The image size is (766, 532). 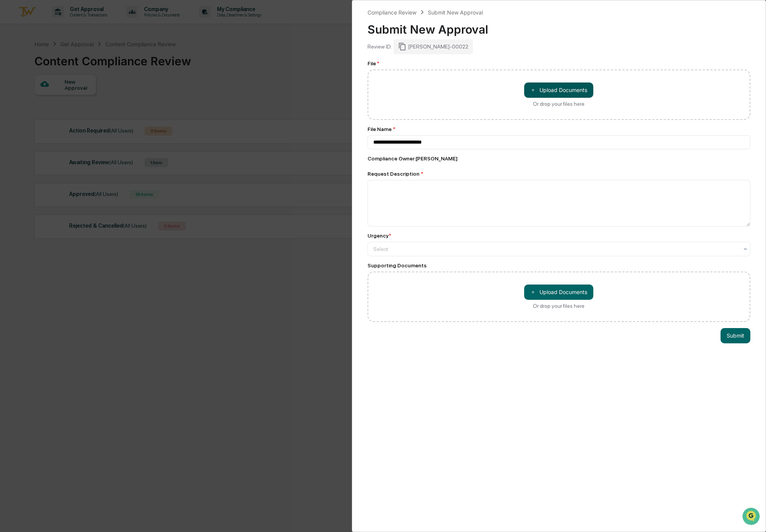 What do you see at coordinates (15, 65) in the screenshot?
I see `img: 1746055101610-c473b297-6a78-478c-a979-82029cc54cd1` at bounding box center [15, 65].